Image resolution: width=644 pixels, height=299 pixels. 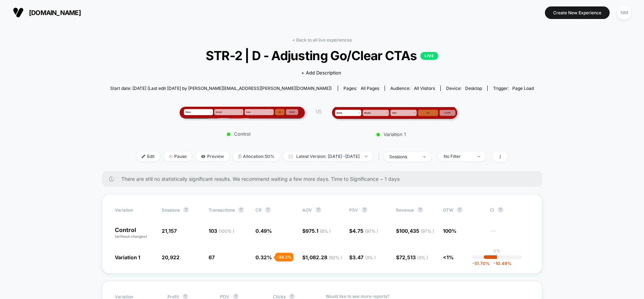 I want to click on span: 3.47, so click(x=364, y=257).